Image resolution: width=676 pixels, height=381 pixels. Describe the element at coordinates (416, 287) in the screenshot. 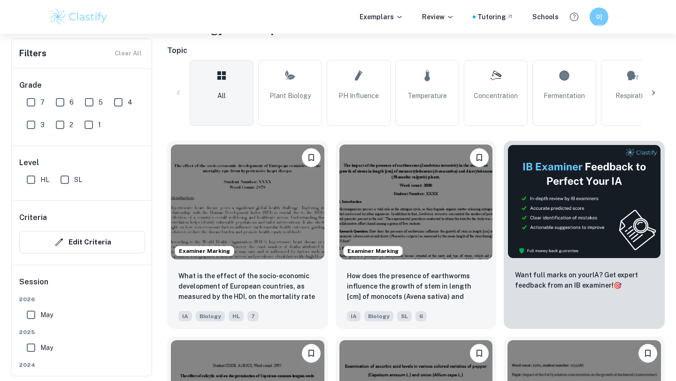

I see `p: How does the presence of earthworms influence the growth of stem in length [cm] of monocots (Aven...` at that location.